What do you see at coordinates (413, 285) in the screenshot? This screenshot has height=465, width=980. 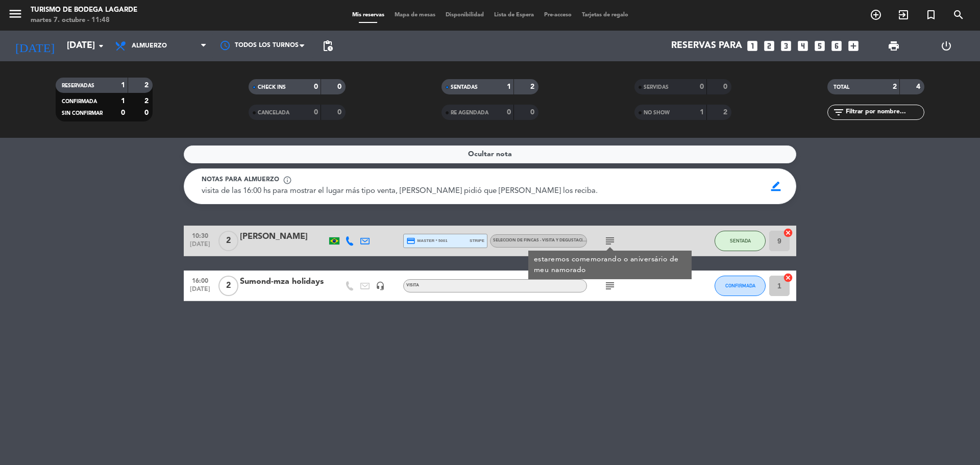 I see `span: VISITA` at bounding box center [413, 285].